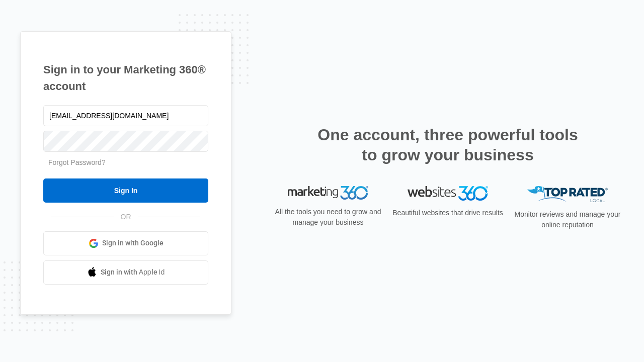 This screenshot has width=644, height=362. Describe the element at coordinates (126, 273) in the screenshot. I see `a: Sign in with Apple Id` at that location.